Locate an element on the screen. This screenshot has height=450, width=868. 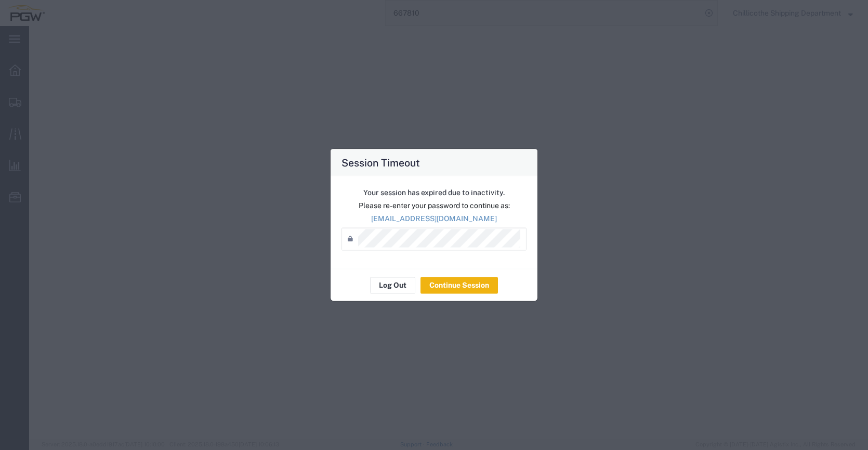
button: Log Out is located at coordinates (392, 285).